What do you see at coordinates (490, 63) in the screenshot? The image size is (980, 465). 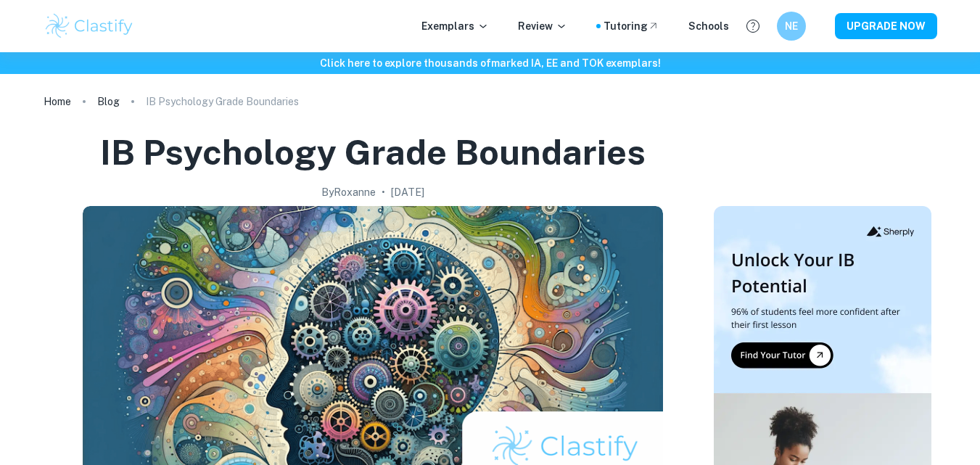 I see `h6: Click here to explore thousands of marked IA, EE and TOK exemplars !` at bounding box center [490, 63].